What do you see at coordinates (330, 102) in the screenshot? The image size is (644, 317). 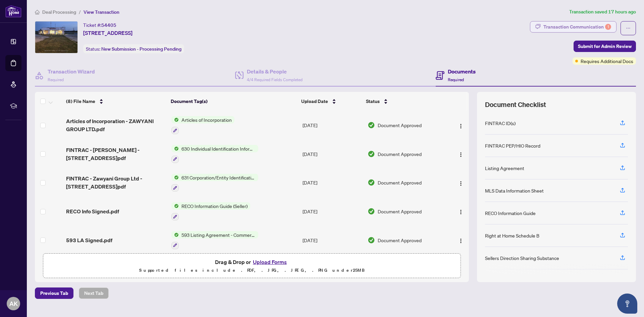 I see `th: Upload Date` at bounding box center [330, 102].